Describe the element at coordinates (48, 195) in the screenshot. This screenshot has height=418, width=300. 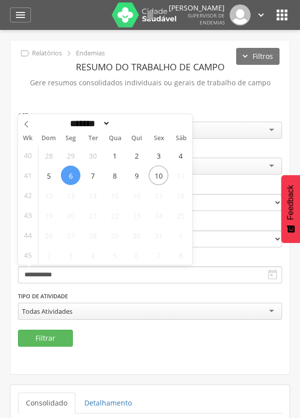
I see `span: Outubro 12, 2025` at that location.